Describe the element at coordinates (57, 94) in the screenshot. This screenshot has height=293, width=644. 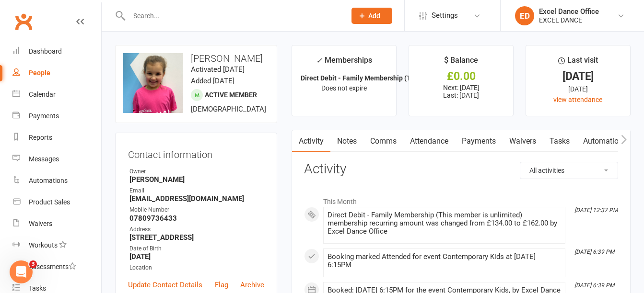
I see `a: Calendar` at that location.